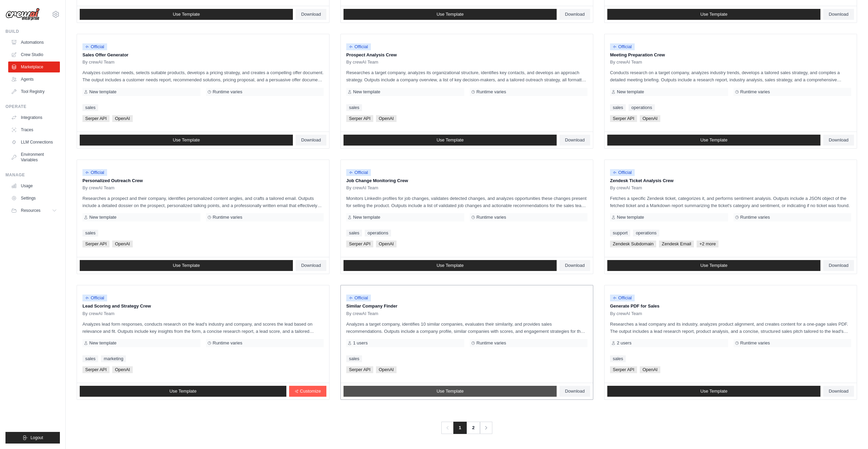 This screenshot has width=868, height=449. I want to click on p: Researches a target company, analyzes its organizational structure, identifies key contacts, and ..., so click(466, 77).